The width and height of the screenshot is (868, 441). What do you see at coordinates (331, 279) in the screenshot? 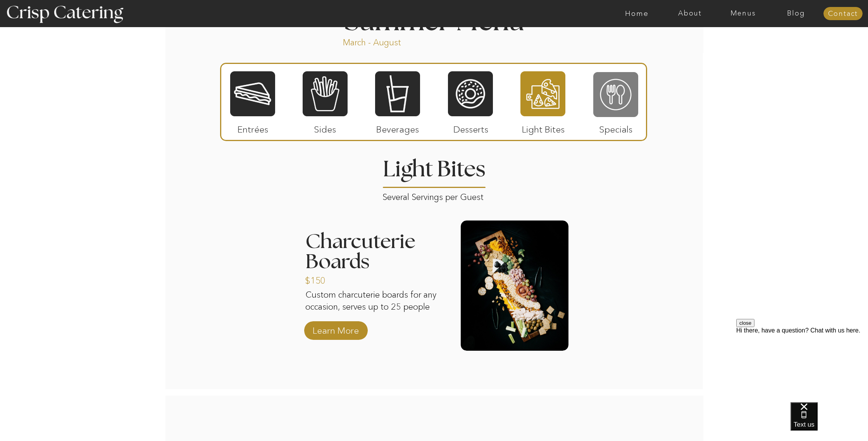
I see `a: $150` at bounding box center [331, 279].